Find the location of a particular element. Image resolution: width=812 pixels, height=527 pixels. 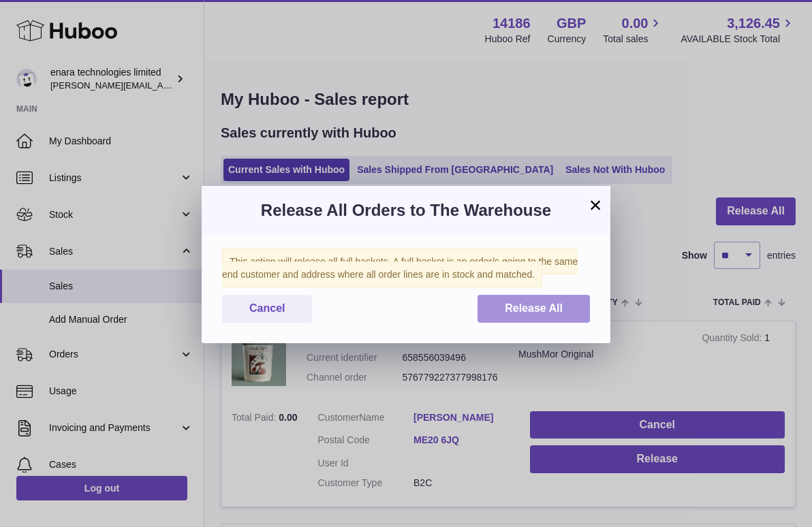

h3: Release All Orders to The Warehouse is located at coordinates (406, 211).